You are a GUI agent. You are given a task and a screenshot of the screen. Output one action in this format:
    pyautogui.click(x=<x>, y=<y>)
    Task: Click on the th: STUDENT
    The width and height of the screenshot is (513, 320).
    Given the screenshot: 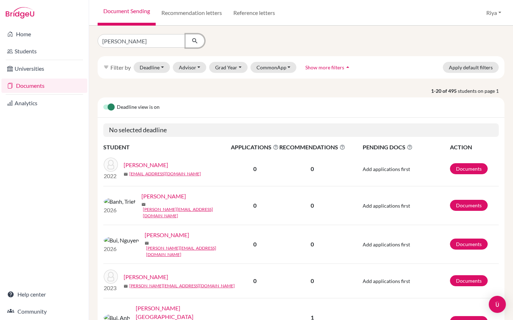 What is the action you would take?
    pyautogui.click(x=167, y=147)
    